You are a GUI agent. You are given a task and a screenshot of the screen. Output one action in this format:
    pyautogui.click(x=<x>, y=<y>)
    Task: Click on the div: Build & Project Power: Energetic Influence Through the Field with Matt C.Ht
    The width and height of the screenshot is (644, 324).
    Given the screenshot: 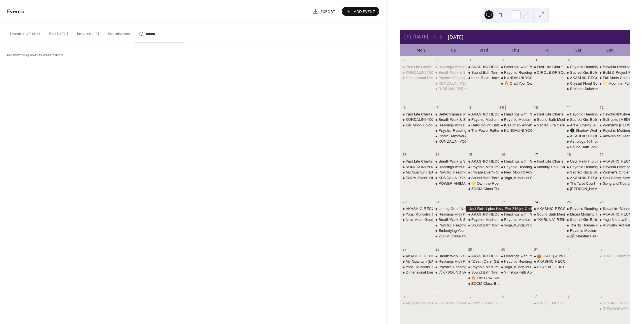 What is the action you would take?
    pyautogui.click(x=614, y=73)
    